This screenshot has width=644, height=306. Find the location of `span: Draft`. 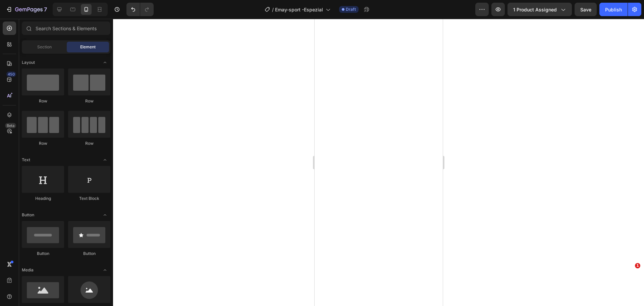

span: Draft is located at coordinates (351, 9).